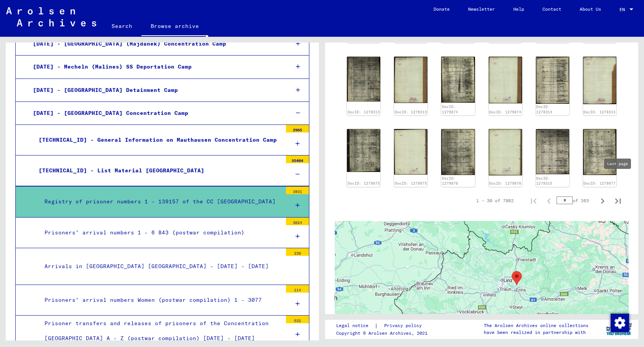 This screenshot has height=347, width=644. What do you see at coordinates (161, 232) in the screenshot?
I see `div: Prisoners' arrival numbers 1 - 6 843 (postwar compilation)` at bounding box center [161, 232].